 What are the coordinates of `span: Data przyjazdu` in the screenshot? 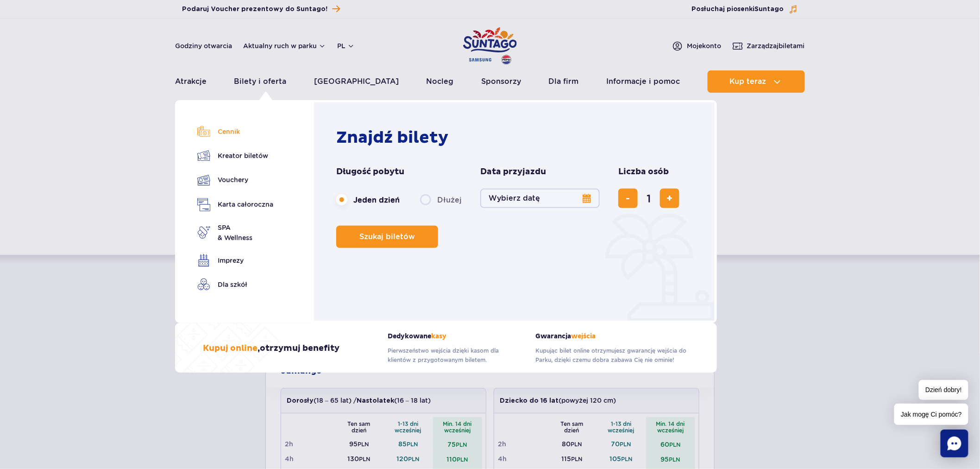 It's located at (513, 172).